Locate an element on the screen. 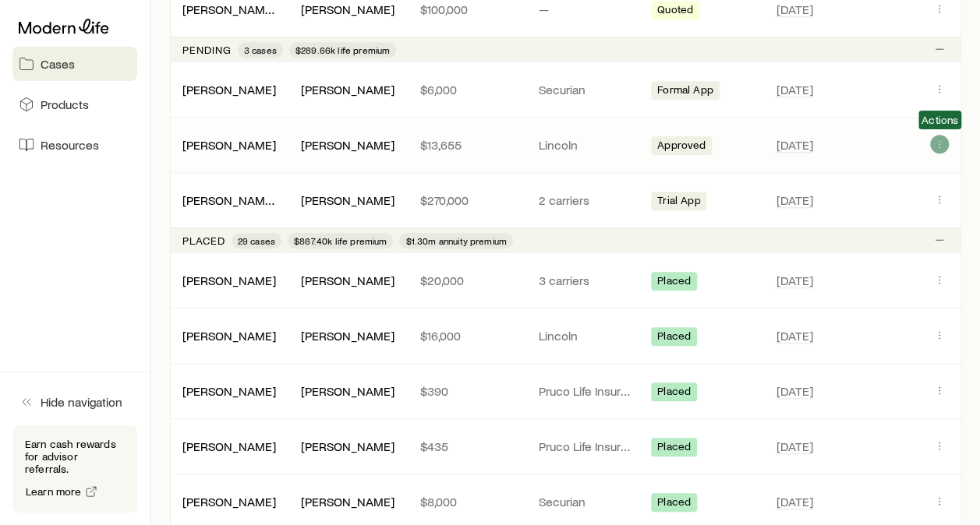 The image size is (980, 525). p: $435 is located at coordinates (467, 446).